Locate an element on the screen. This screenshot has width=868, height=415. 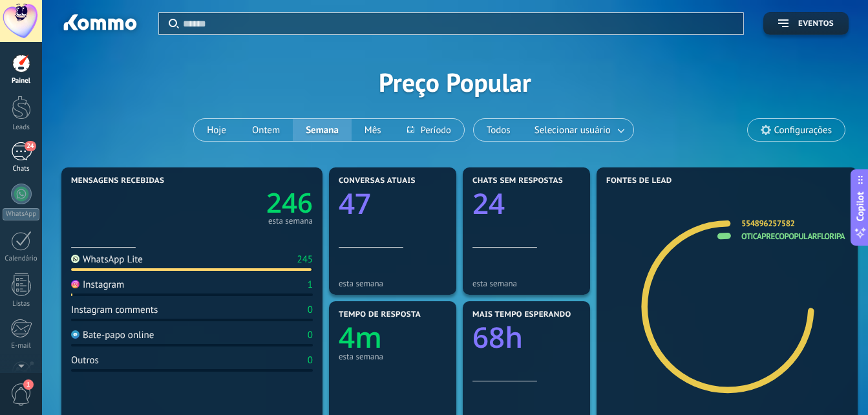
img: Instagram is located at coordinates (75, 284).